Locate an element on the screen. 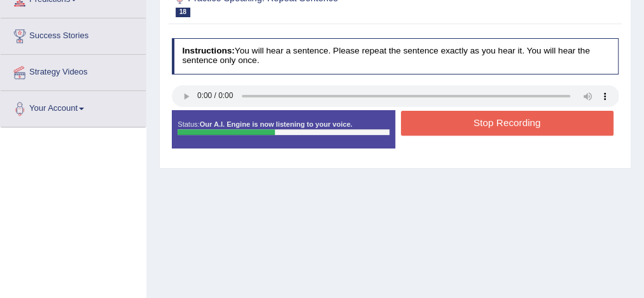 This screenshot has width=644, height=298. h4: You will hear a sentence. Please repeat the sentence exactly as you hear it. You will hear the se... is located at coordinates (395, 56).